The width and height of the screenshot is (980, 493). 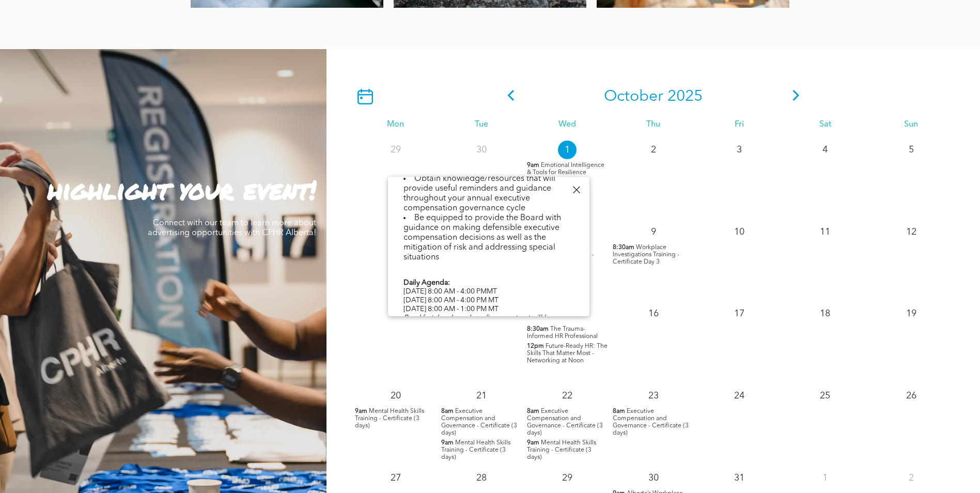 I want to click on p: 13, so click(x=396, y=314).